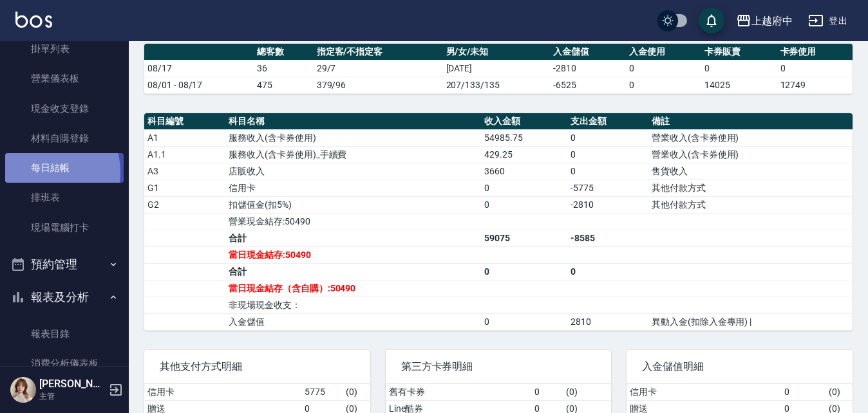 Image resolution: width=868 pixels, height=413 pixels. What do you see at coordinates (353, 121) in the screenshot?
I see `th: 科目名稱` at bounding box center [353, 121].